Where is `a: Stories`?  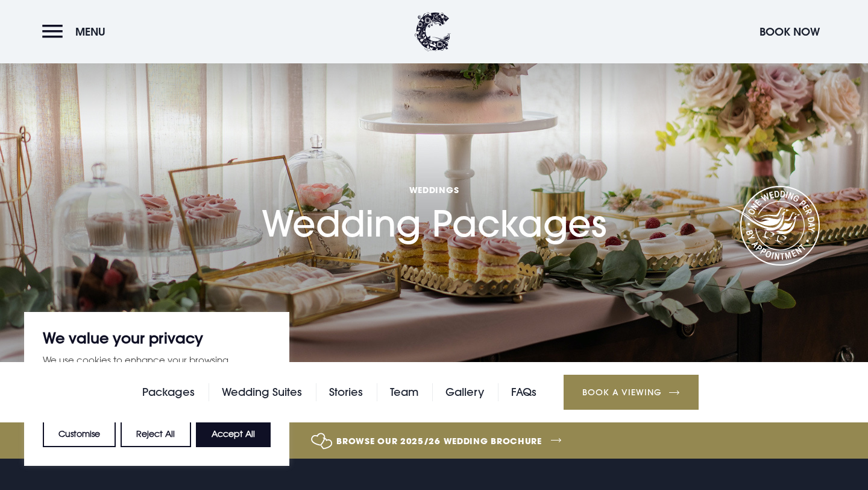 a: Stories is located at coordinates (346, 392).